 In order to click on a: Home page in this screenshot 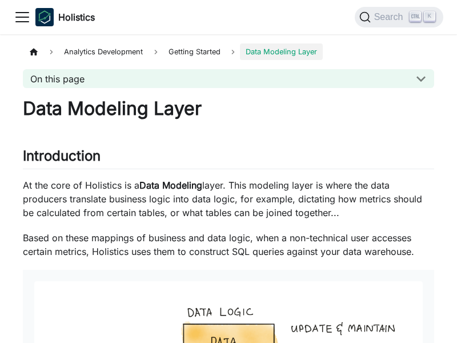, I will do `click(34, 51)`.